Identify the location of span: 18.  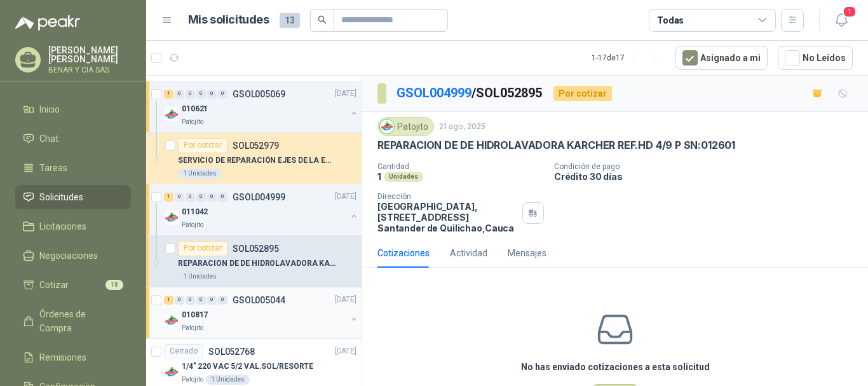
(114, 285).